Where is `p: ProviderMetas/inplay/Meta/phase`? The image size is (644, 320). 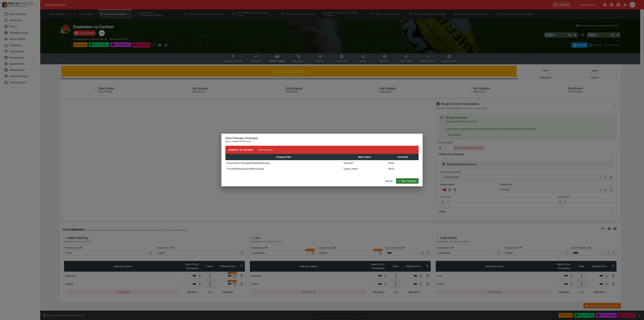
p: ProviderMetas/inplay/Meta/phase is located at coordinates (245, 169).